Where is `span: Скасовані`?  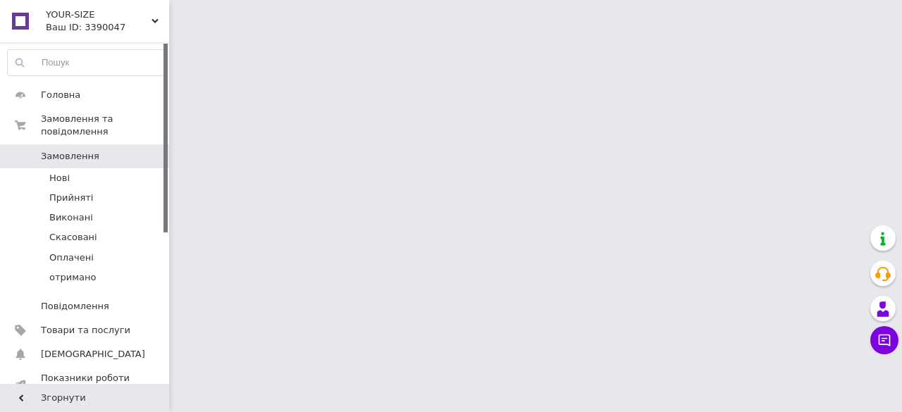 span: Скасовані is located at coordinates (73, 237).